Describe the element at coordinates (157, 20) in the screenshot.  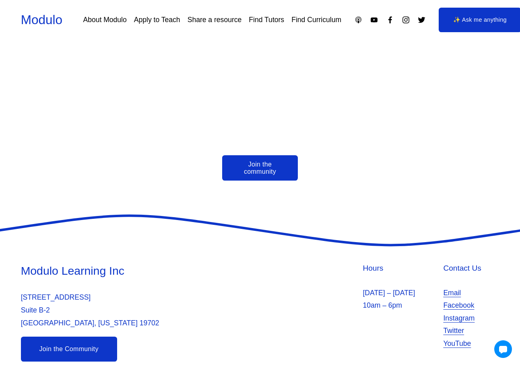
I see `a: Apply to Teach` at that location.